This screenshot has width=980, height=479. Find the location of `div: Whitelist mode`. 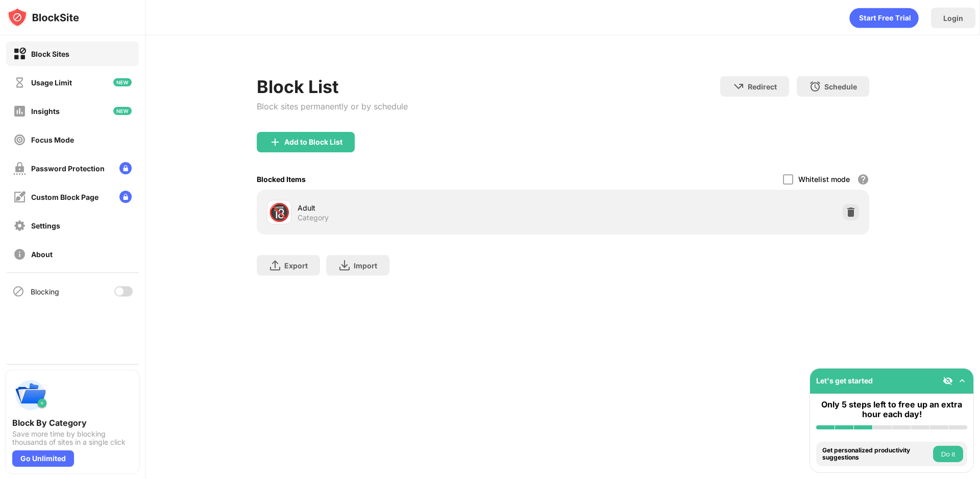

div: Whitelist mode is located at coordinates (824, 179).